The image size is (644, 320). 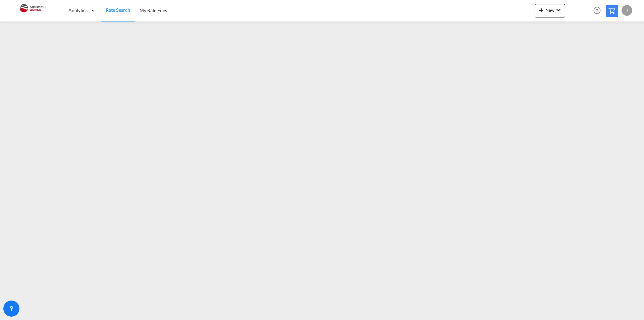 What do you see at coordinates (550, 11) in the screenshot?
I see `button: icon-plus 400-fgNewicon-chevron-down` at bounding box center [550, 11].